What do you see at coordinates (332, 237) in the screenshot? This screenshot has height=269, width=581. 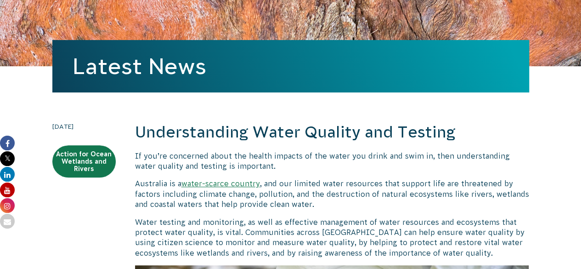 I see `p: Water testing and monitoring, as well as effective management of water resources and ecosystems t...` at bounding box center [332, 237].